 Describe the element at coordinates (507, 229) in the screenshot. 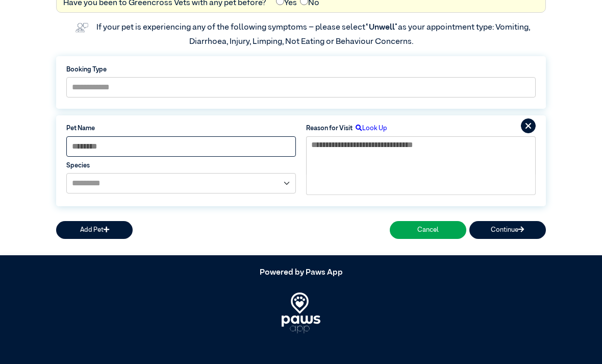

I see `button: Continue` at that location.